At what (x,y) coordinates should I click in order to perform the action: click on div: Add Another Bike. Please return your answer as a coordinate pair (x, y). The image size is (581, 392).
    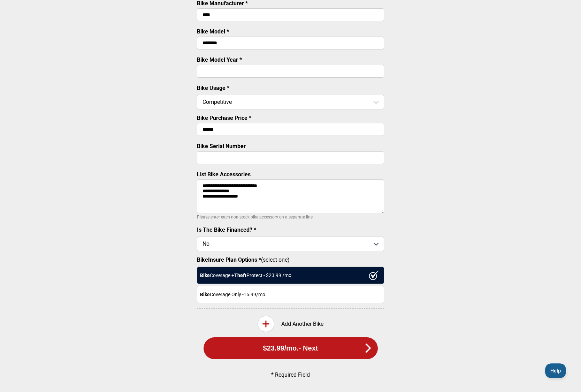
    Looking at the image, I should click on (290, 324).